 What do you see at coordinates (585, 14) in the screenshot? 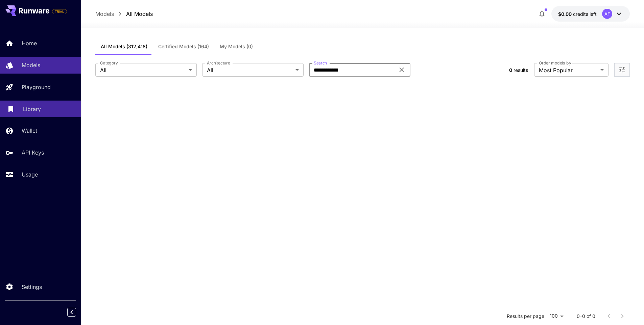
I see `span: credits left` at bounding box center [585, 14].